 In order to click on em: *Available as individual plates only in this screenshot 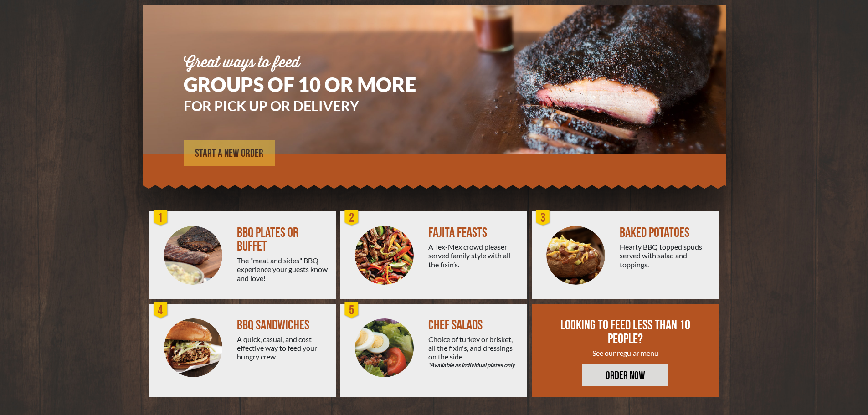, I will do `click(474, 365)`.